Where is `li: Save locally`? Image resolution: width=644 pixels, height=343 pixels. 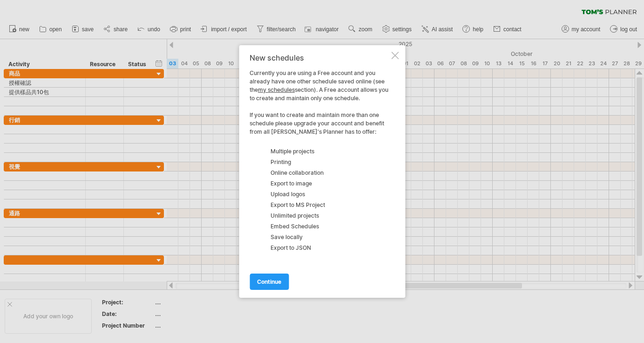
li: Save locally is located at coordinates (309, 237).